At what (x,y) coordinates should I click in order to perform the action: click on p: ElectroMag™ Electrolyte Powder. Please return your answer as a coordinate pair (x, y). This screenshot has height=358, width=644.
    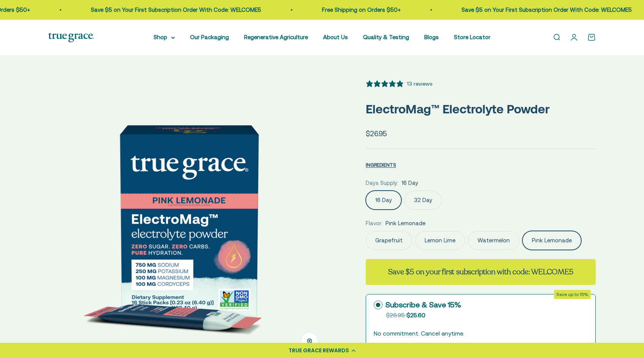
    Looking at the image, I should click on (480, 109).